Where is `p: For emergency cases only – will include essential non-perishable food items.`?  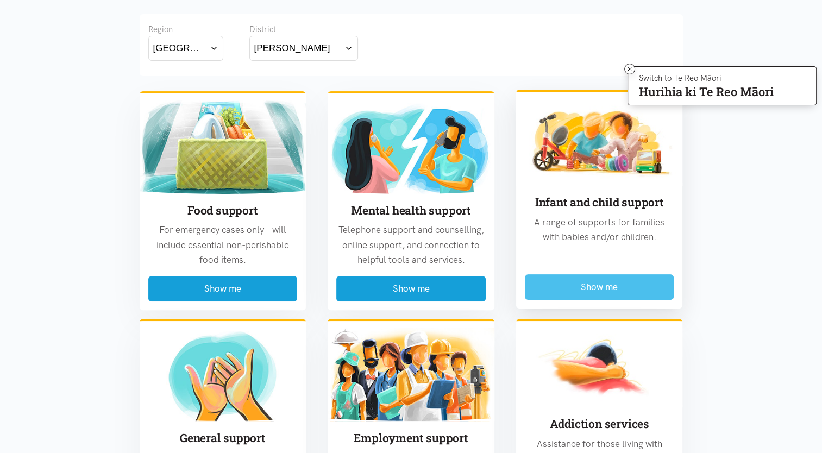
p: For emergency cases only – will include essential non-perishable food items. is located at coordinates (223, 245).